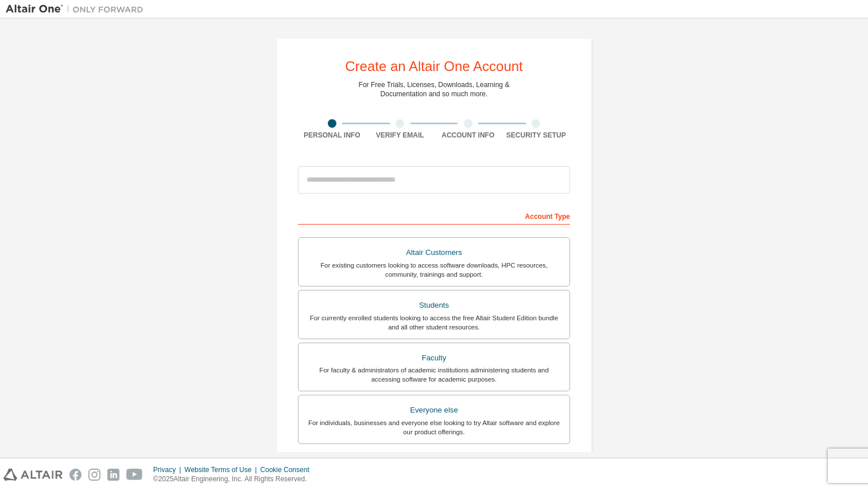  I want to click on div: Everyone else, so click(434, 410).